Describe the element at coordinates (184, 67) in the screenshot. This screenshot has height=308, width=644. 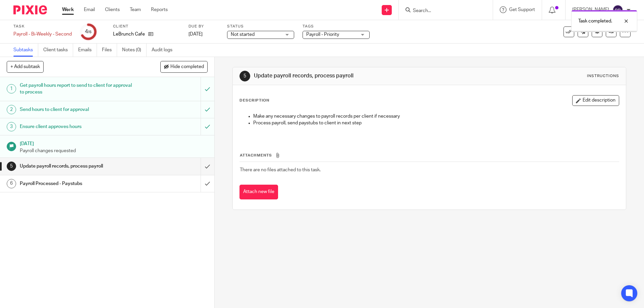
I see `button: Hide completed` at that location.